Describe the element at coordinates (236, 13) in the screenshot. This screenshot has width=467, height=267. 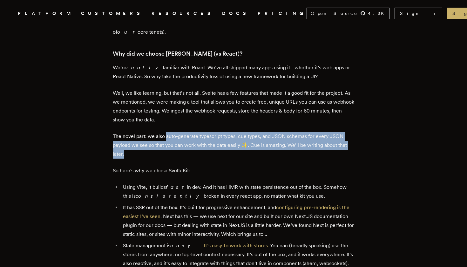
I see `a: DOCS` at that location.